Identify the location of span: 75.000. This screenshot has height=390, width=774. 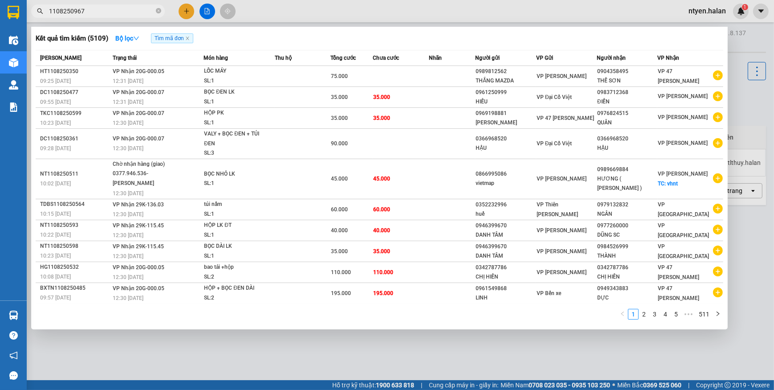
(340, 76).